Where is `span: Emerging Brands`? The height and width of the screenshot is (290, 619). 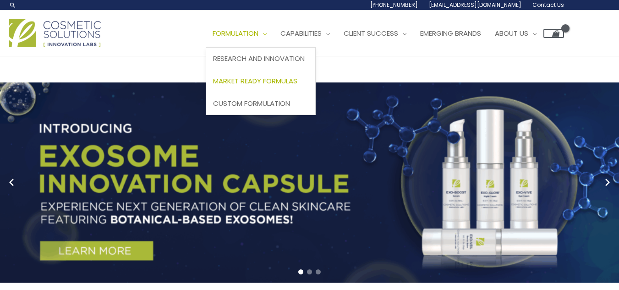
span: Emerging Brands is located at coordinates (450, 33).